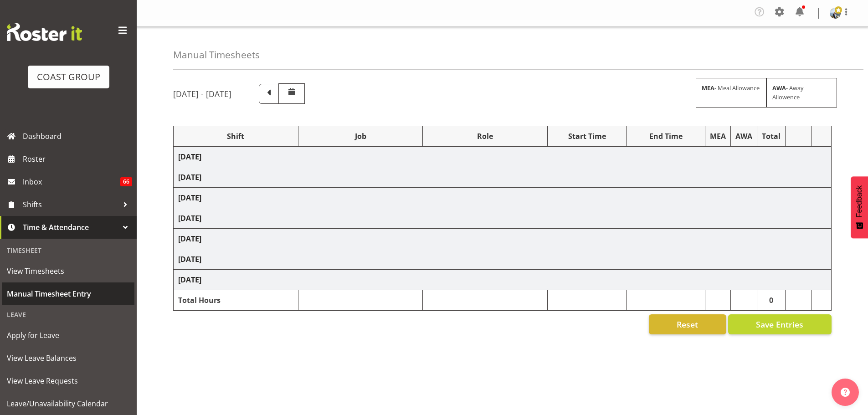 The height and width of the screenshot is (415, 868). What do you see at coordinates (731, 93) in the screenshot?
I see `div: - Meal Allowance` at bounding box center [731, 93].